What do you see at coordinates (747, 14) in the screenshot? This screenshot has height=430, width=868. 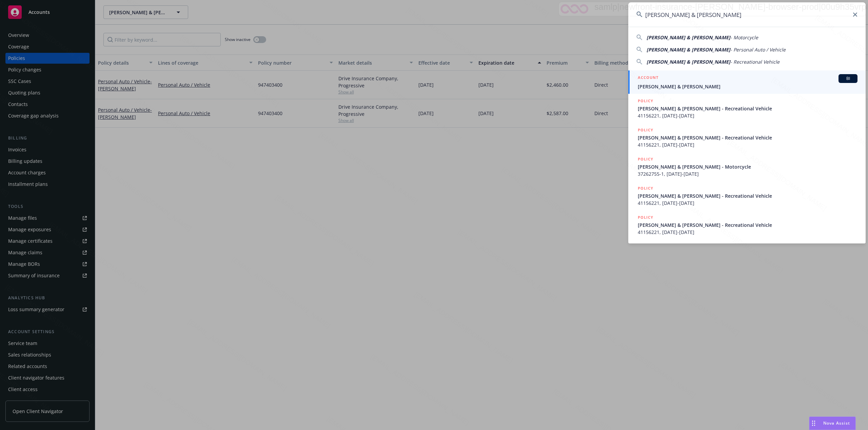 I see `input: Search...` at bounding box center [747, 14].